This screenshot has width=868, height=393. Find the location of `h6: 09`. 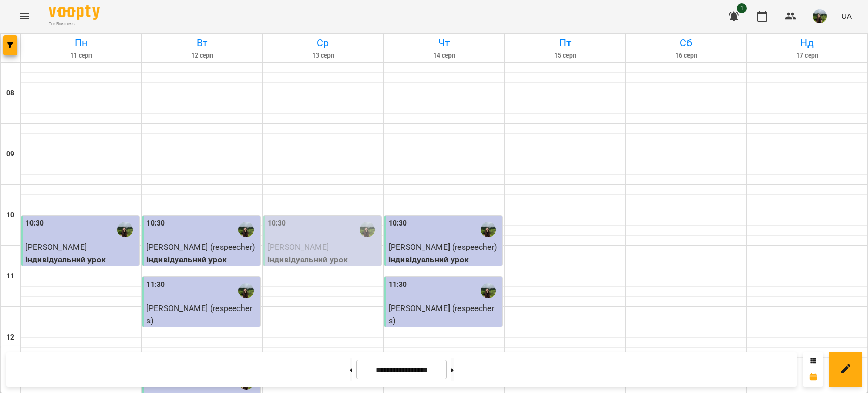

h6: 09 is located at coordinates (10, 154).